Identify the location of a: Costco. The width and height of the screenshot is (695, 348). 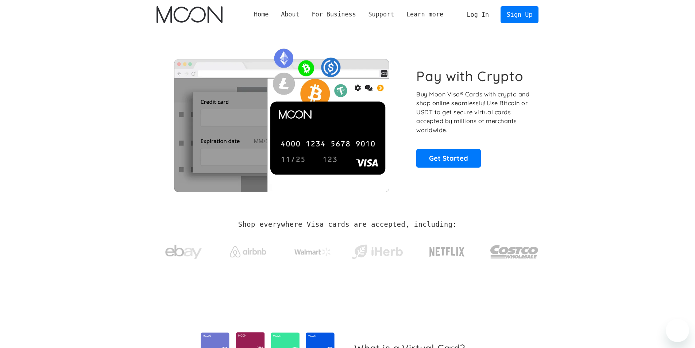
(514, 249).